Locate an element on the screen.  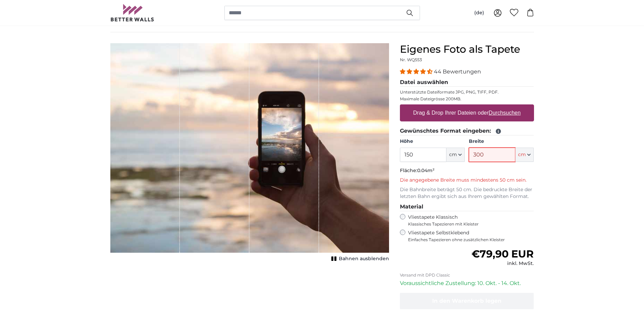
span: €79,90 EUR is located at coordinates (503, 254).